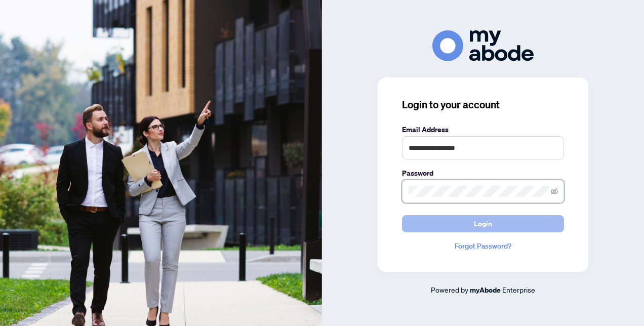 The height and width of the screenshot is (326, 644). I want to click on span: Enterprise, so click(519, 289).